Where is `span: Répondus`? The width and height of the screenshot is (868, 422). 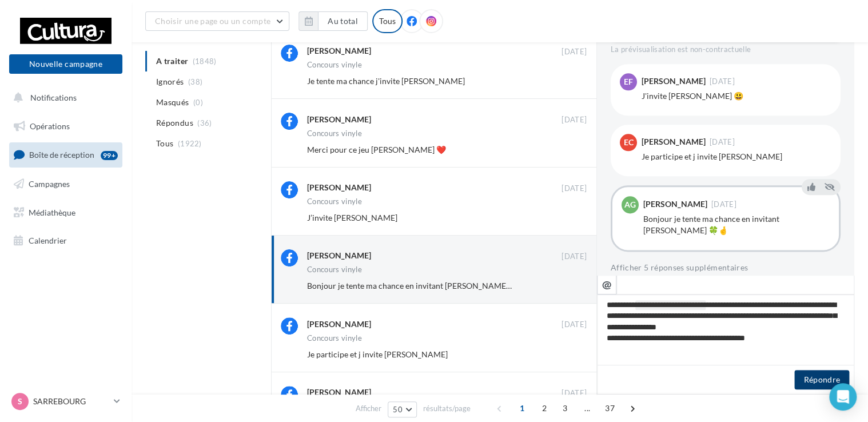
span: Répondus is located at coordinates (174, 123).